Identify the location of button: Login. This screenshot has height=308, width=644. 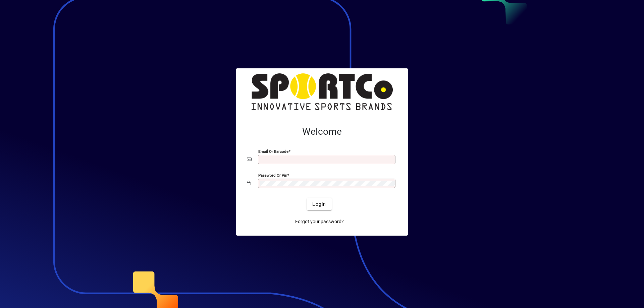
(319, 204).